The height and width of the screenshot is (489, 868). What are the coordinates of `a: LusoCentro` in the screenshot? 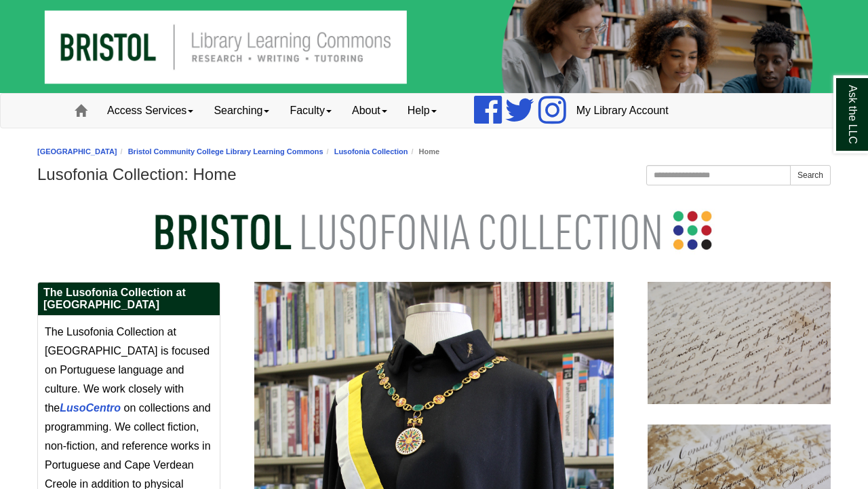 It's located at (90, 408).